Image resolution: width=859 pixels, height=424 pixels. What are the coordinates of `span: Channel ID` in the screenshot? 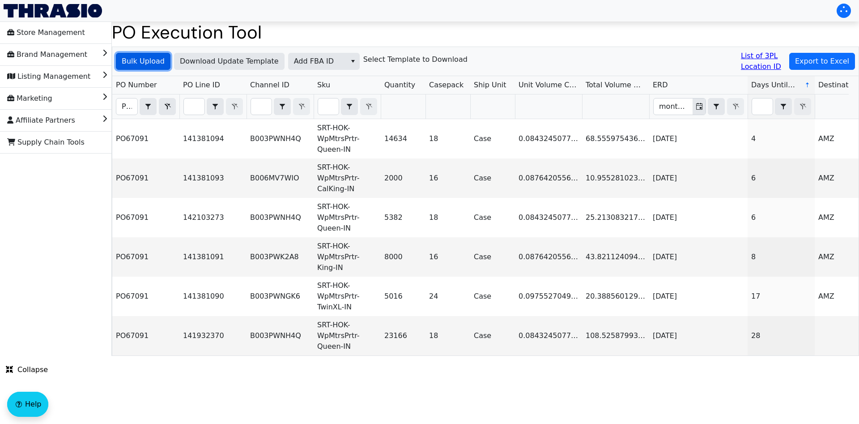 It's located at (270, 85).